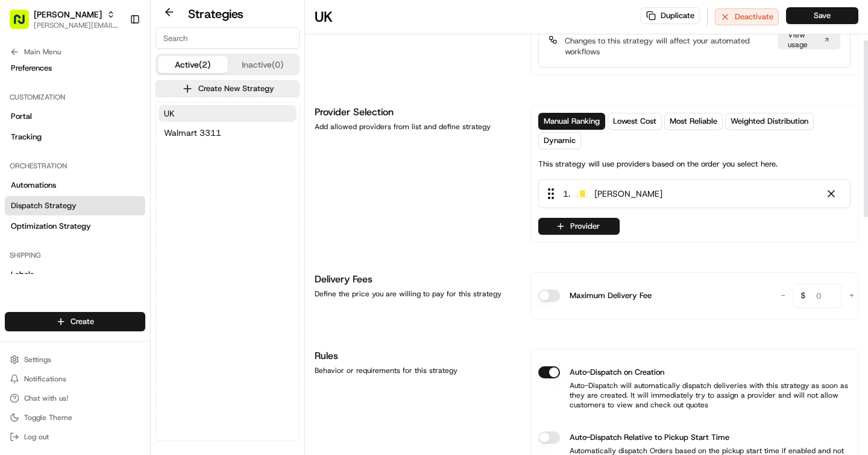 Image resolution: width=868 pixels, height=455 pixels. What do you see at coordinates (75, 185) in the screenshot?
I see `a: Automations` at bounding box center [75, 185].